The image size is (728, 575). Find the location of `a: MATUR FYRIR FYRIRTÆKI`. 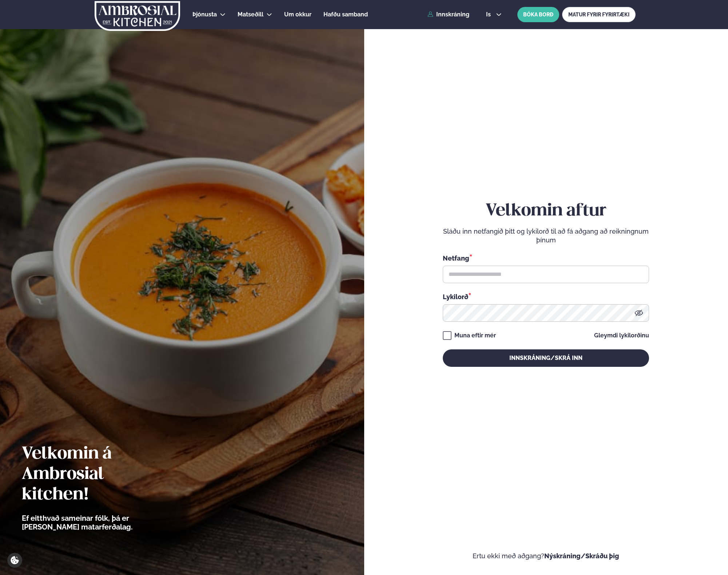

a: MATUR FYRIR FYRIRTÆKI is located at coordinates (599, 15).